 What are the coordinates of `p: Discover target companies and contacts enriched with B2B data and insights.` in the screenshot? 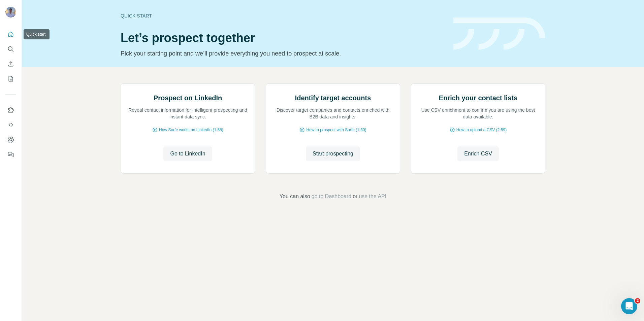 It's located at (333, 113).